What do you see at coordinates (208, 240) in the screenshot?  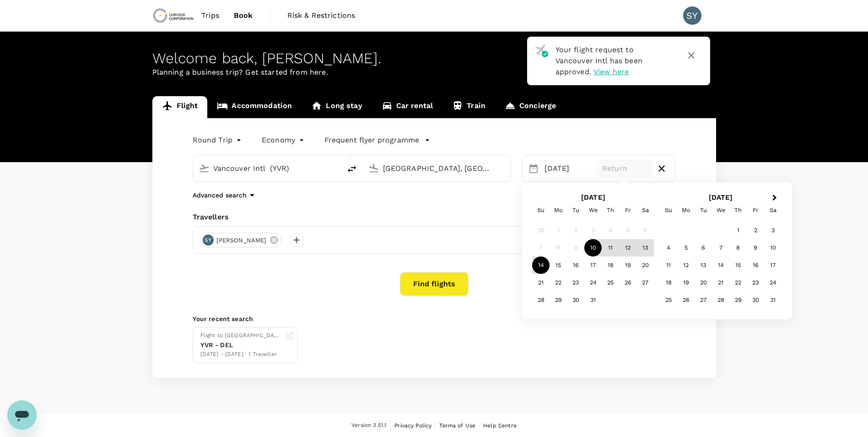 I see `div: SY` at bounding box center [208, 240].